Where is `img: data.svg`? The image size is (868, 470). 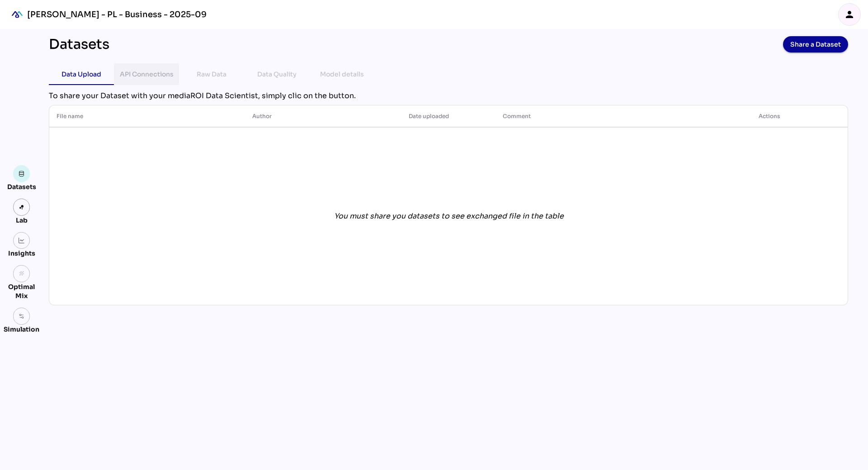 img: data.svg is located at coordinates (22, 174).